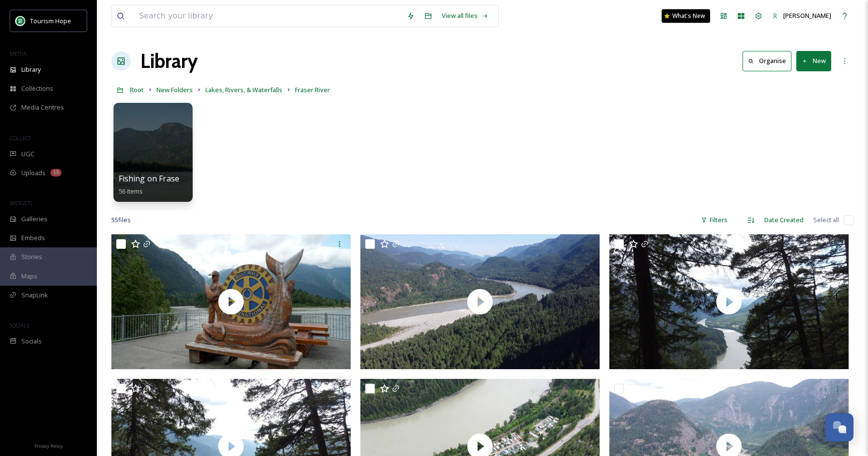  I want to click on span: Select all, so click(826, 220).